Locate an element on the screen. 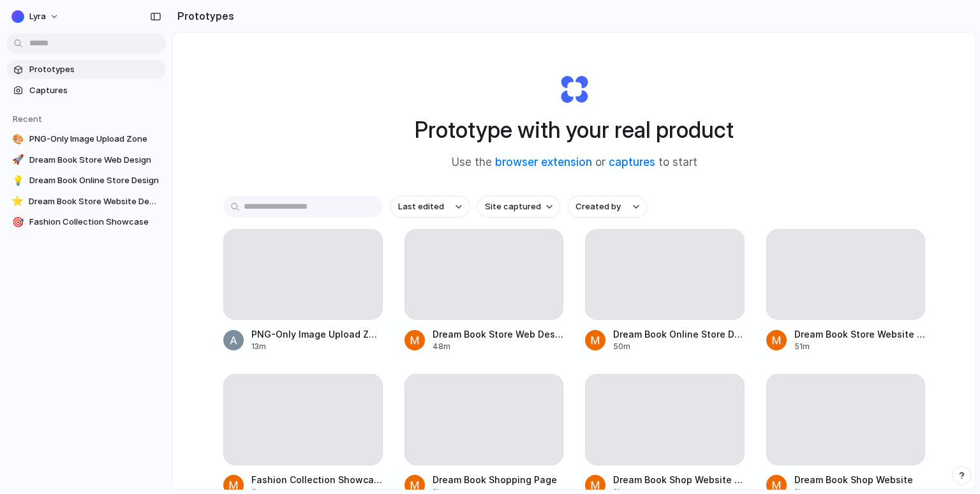 Image resolution: width=980 pixels, height=494 pixels. h2: Prototypes is located at coordinates (203, 16).